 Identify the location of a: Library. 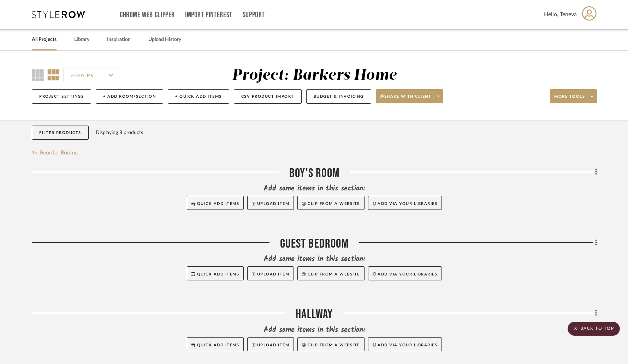
(82, 39).